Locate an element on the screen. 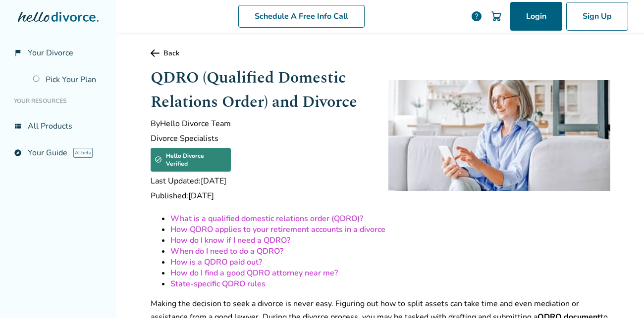 This screenshot has width=644, height=318. span: help is located at coordinates (476, 16).